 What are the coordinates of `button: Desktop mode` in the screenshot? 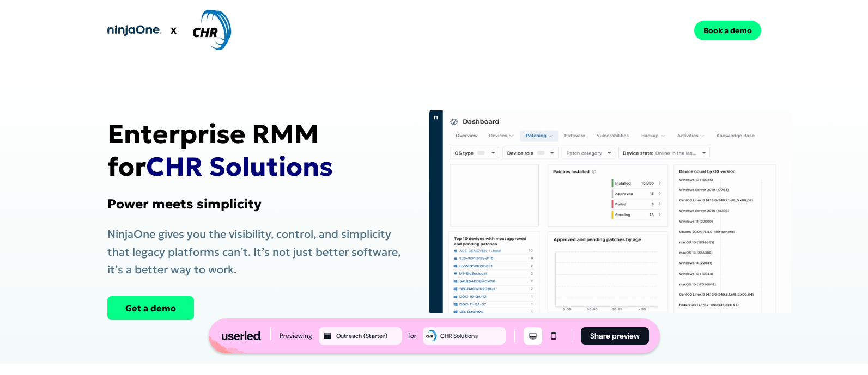 It's located at (532, 336).